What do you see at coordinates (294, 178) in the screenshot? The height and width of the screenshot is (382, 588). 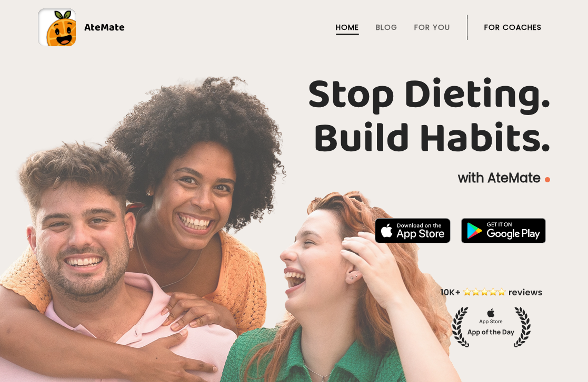 I see `p: with AteMate` at bounding box center [294, 178].